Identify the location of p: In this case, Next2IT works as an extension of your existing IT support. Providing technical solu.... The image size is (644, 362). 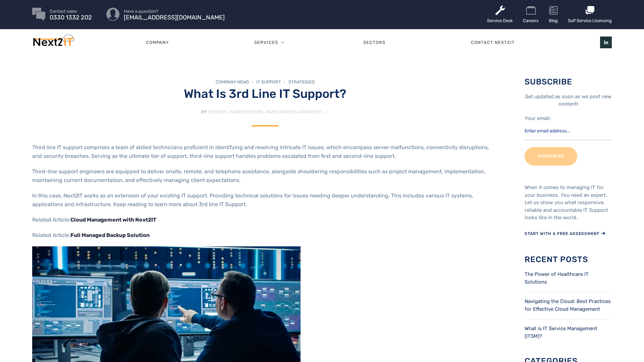
(265, 200).